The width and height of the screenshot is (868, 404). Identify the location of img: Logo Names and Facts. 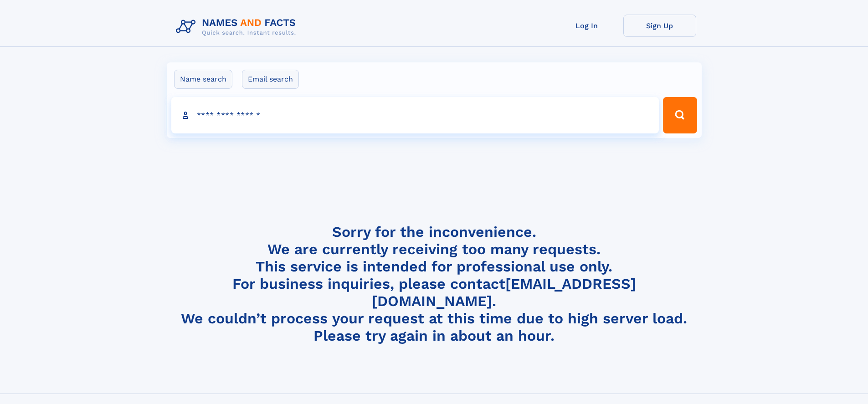
(238, 27).